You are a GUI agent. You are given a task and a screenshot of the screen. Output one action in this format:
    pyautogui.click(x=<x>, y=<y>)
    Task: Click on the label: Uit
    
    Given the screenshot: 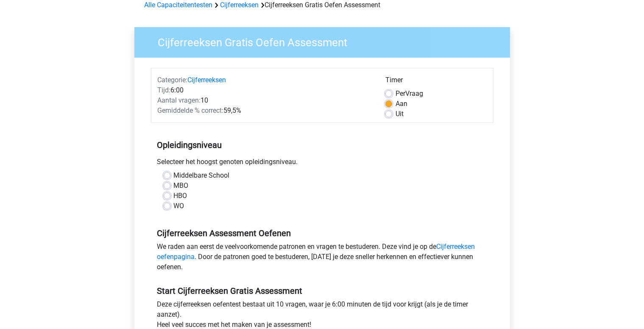 What is the action you would take?
    pyautogui.click(x=399, y=114)
    